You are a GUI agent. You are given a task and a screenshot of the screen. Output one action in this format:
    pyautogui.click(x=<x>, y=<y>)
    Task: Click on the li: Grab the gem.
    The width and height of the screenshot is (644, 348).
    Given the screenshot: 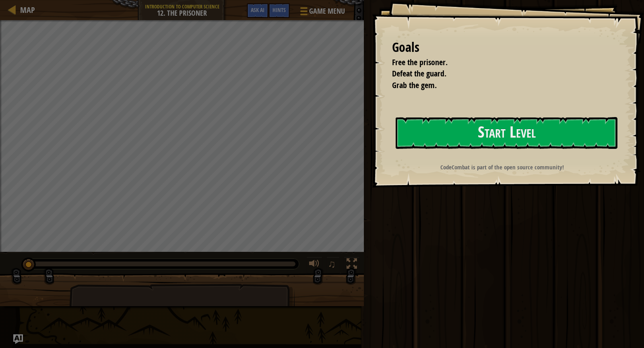 What is the action you would take?
    pyautogui.click(x=498, y=85)
    